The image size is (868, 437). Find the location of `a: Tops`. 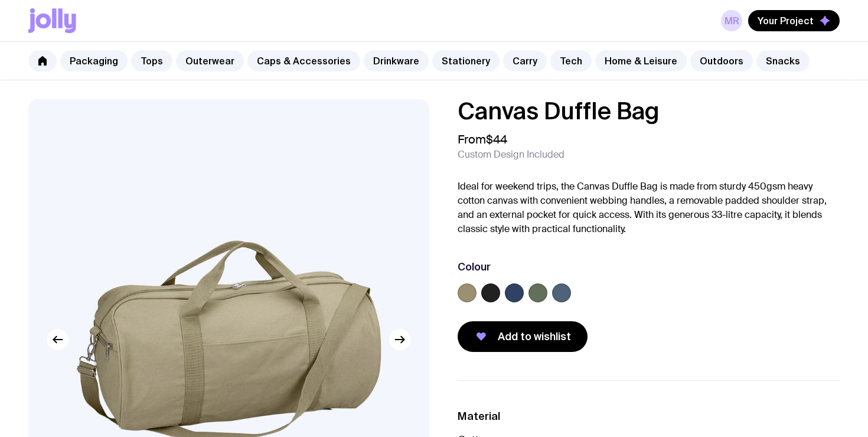

a: Tops is located at coordinates (152, 61).